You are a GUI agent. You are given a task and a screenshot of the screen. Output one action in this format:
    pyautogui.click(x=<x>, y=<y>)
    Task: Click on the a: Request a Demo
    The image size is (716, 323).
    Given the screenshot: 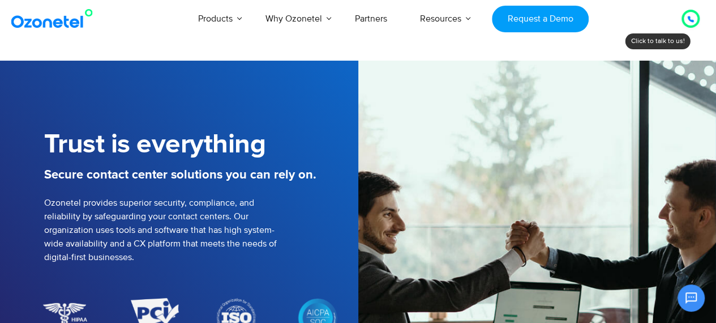 What is the action you would take?
    pyautogui.click(x=540, y=19)
    